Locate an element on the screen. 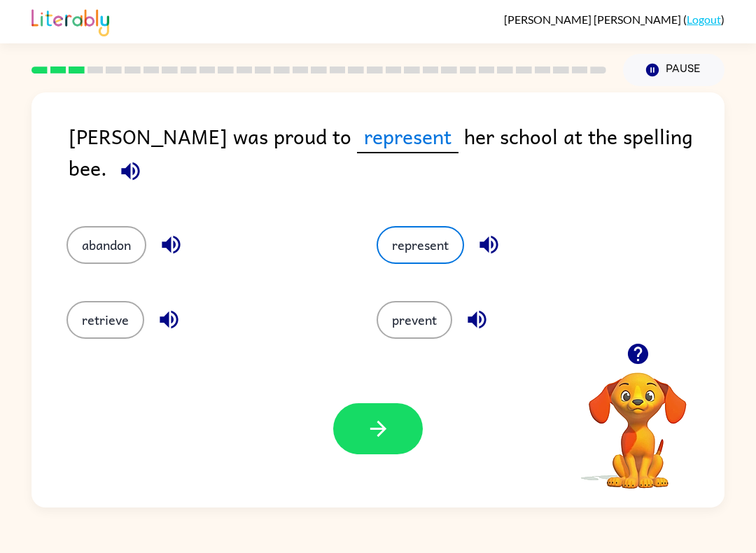 Image resolution: width=756 pixels, height=553 pixels. a: Logout is located at coordinates (703, 19).